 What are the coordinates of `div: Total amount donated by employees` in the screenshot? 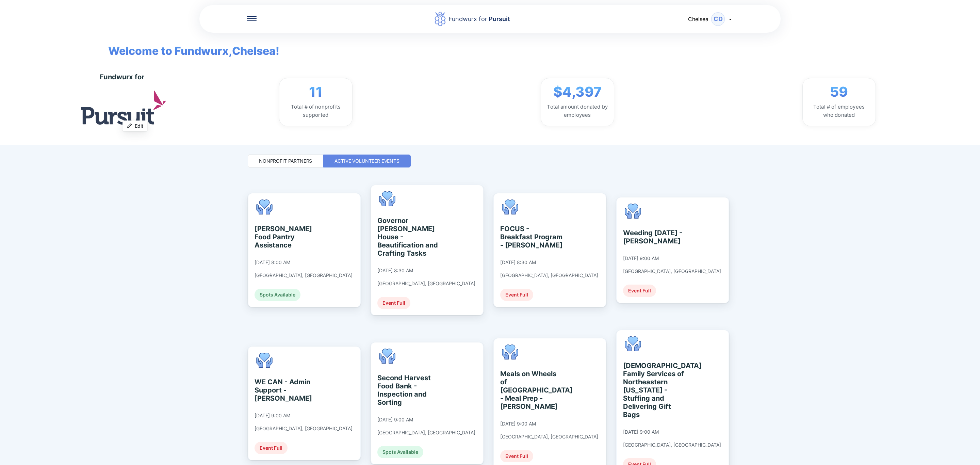 It's located at (577, 111).